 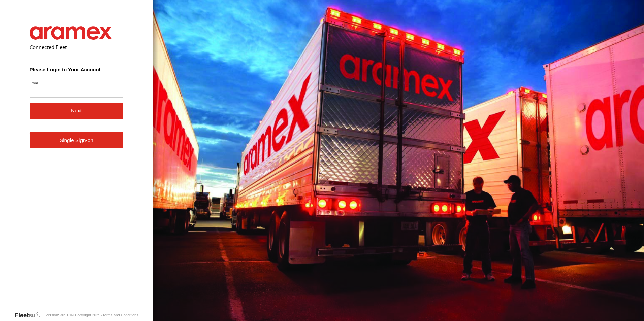 I want to click on h3: Please Login to Your Account, so click(x=76, y=69).